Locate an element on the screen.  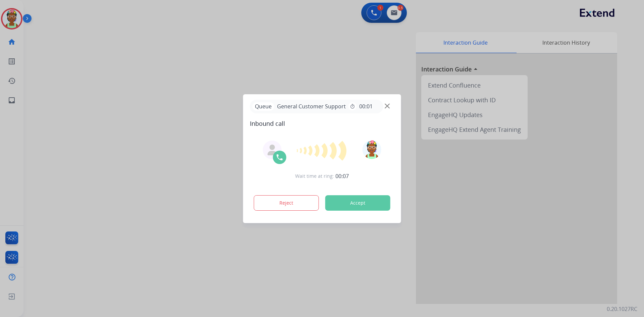
img: agent-avatar is located at coordinates (272, 150).